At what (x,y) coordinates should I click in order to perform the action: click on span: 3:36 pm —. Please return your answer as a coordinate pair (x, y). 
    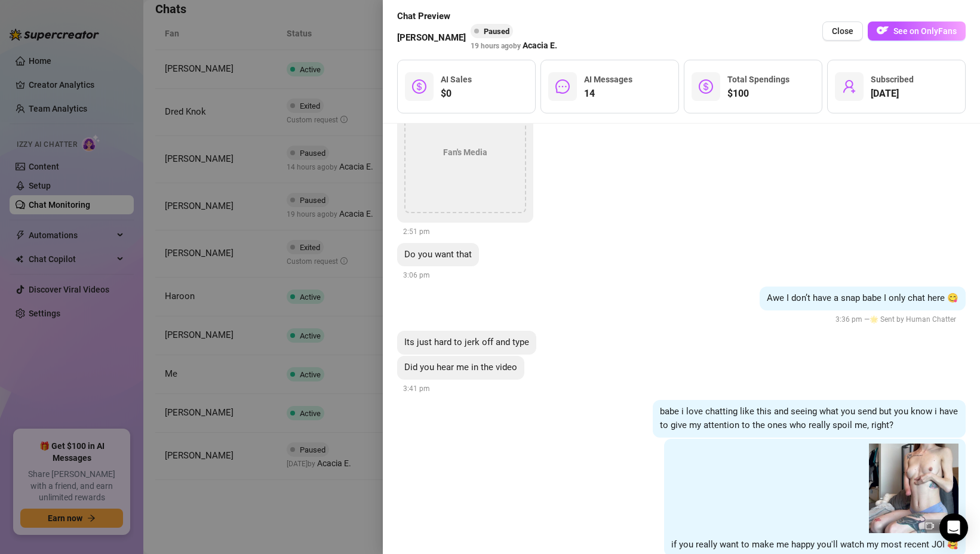
    Looking at the image, I should click on (898, 320).